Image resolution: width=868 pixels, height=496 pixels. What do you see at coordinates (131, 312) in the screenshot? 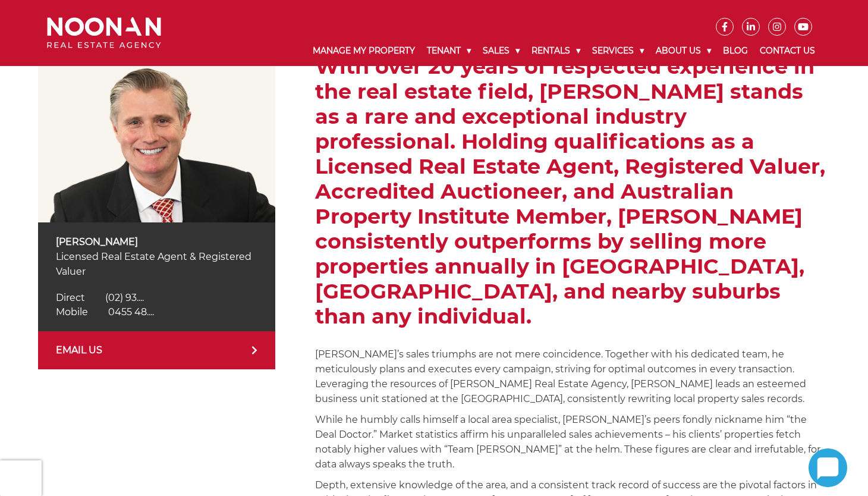
I see `span: 0455 48....` at bounding box center [131, 312].